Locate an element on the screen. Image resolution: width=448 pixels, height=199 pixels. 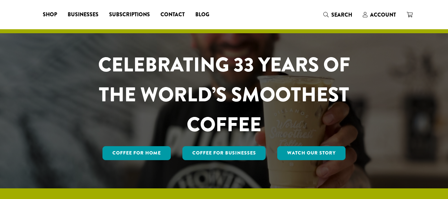
span: Businesses is located at coordinates (83, 15).